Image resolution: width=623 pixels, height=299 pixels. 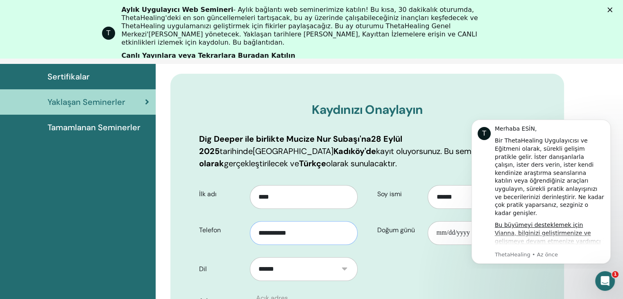 I want to click on font: tarihinde, so click(x=236, y=151).